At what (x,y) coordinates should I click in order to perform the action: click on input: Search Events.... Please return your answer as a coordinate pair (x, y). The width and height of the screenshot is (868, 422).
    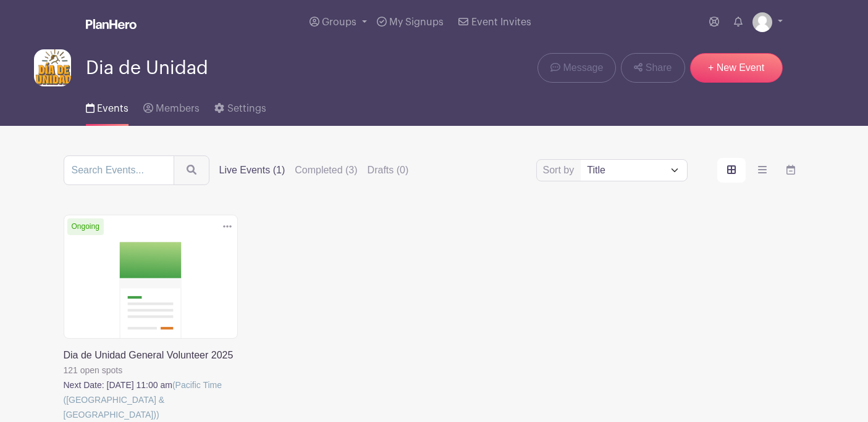
    Looking at the image, I should click on (118, 170).